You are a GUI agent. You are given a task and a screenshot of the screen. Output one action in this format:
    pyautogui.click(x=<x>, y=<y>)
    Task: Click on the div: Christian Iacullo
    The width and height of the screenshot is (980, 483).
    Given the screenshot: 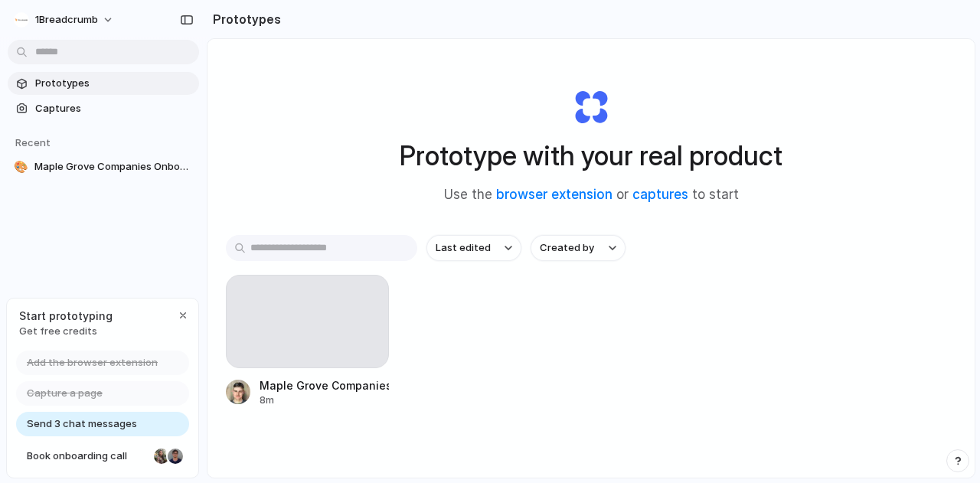 What is the action you would take?
    pyautogui.click(x=176, y=457)
    